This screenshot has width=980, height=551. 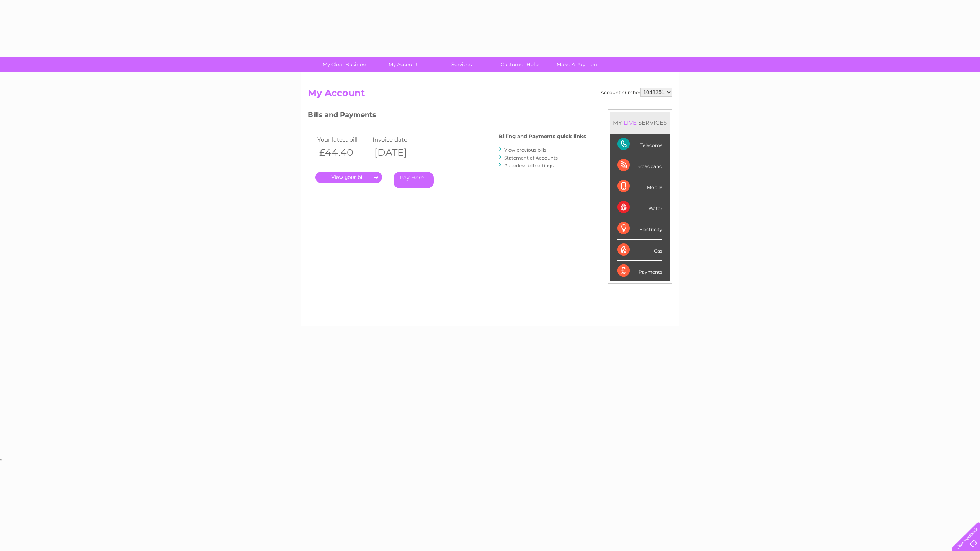 I want to click on a: Paperless bill settings, so click(x=529, y=165).